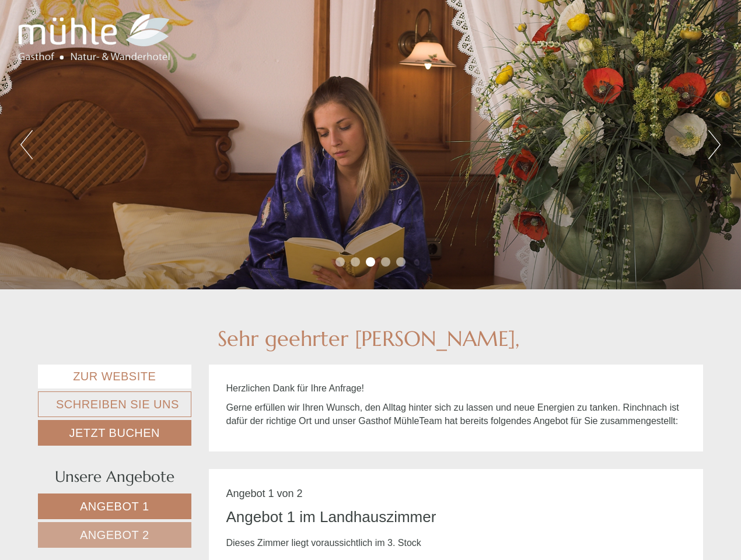 The height and width of the screenshot is (560, 741). Describe the element at coordinates (114, 433) in the screenshot. I see `a: Jetzt buchen` at that location.